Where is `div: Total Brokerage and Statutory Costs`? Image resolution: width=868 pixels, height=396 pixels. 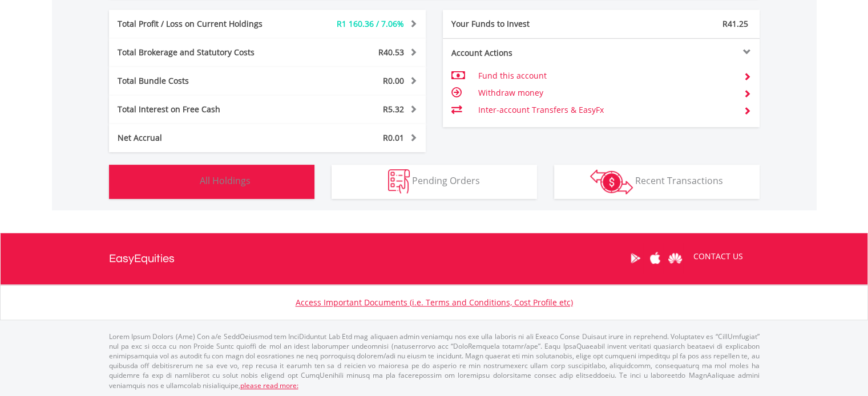 div: Total Brokerage and Statutory Costs is located at coordinates (201, 52).